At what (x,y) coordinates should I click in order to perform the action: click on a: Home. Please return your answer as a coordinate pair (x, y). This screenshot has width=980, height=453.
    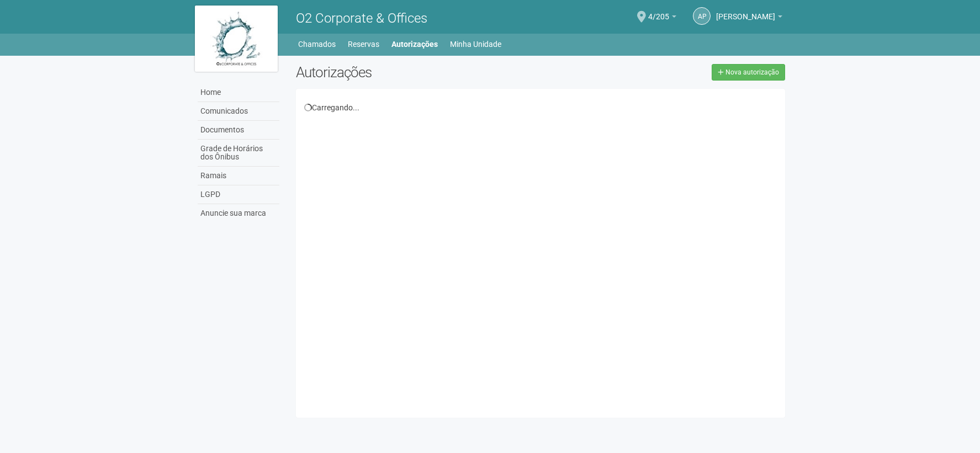
    Looking at the image, I should click on (238, 93).